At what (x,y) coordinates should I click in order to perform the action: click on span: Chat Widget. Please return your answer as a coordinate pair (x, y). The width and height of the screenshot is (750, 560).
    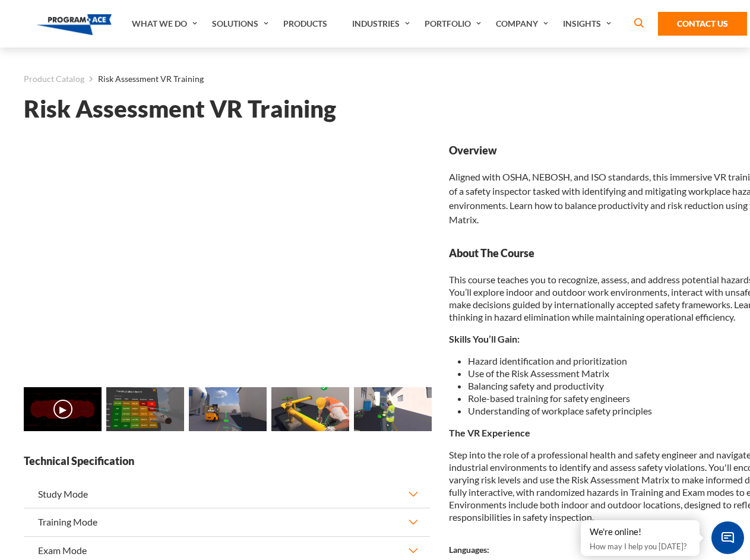
    Looking at the image, I should click on (727, 538).